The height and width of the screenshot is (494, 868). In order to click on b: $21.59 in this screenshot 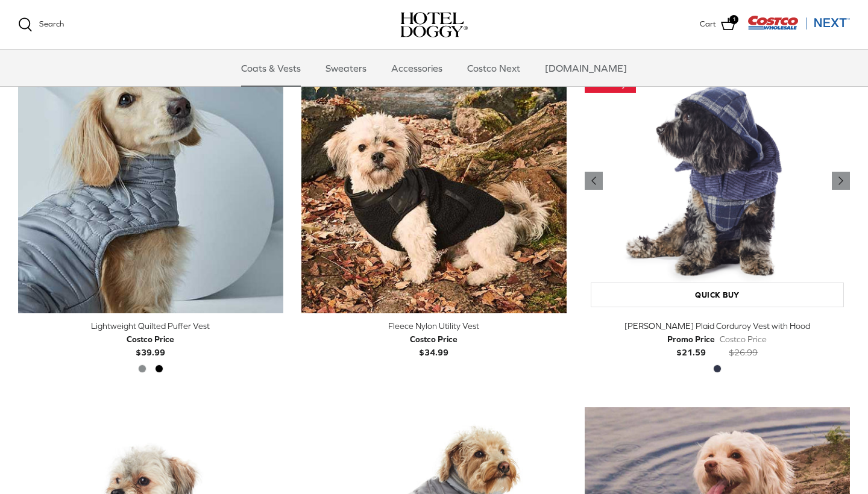, I will do `click(691, 345)`.